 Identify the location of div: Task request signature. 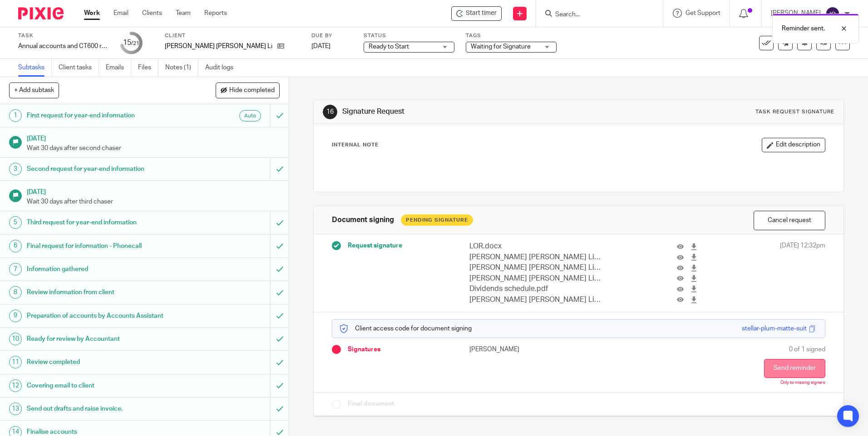
(794, 112).